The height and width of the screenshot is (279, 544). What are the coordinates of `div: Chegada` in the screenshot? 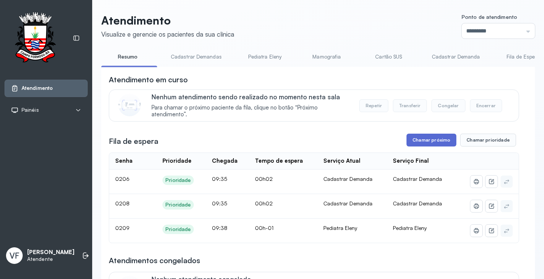 It's located at (225, 161).